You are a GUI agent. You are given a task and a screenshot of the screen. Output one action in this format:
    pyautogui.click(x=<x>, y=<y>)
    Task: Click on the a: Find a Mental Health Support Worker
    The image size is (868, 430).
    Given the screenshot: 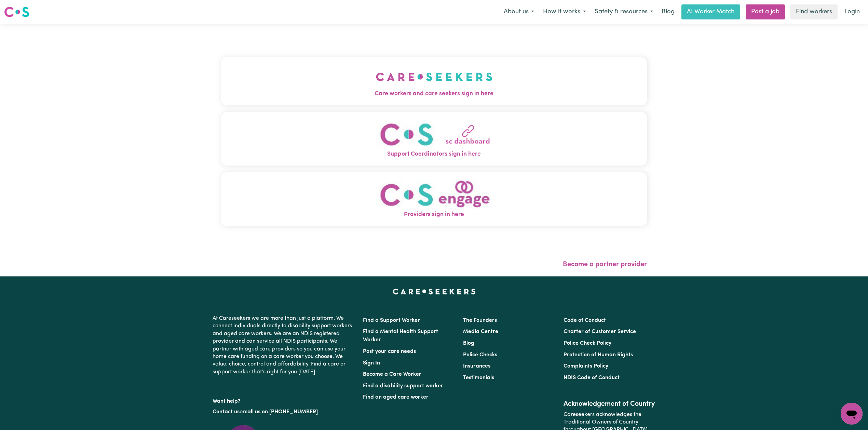 What is the action you would take?
    pyautogui.click(x=400, y=336)
    